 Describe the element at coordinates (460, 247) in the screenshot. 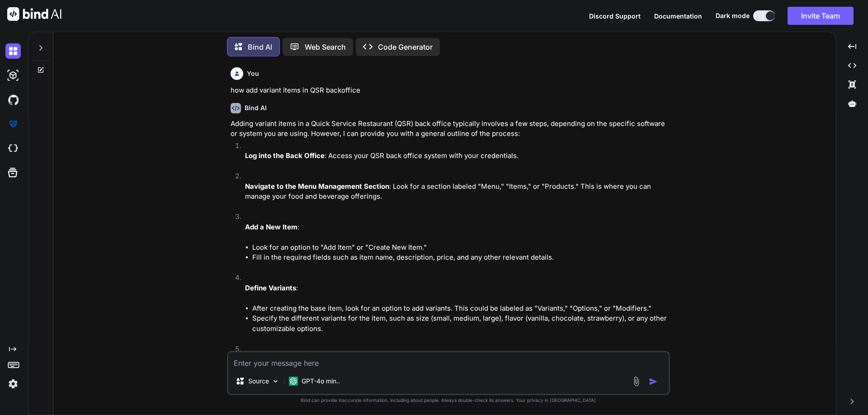

I see `li: Look for an option to "Add Item" or "Create New Item."` at that location.